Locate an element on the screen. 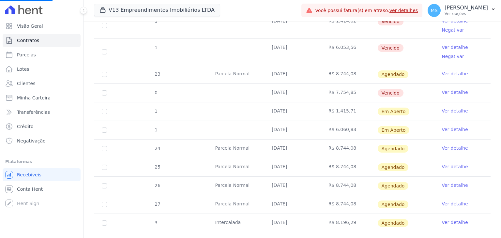 The height and width of the screenshot is (238, 501). span: Conta Hent is located at coordinates (30, 189).